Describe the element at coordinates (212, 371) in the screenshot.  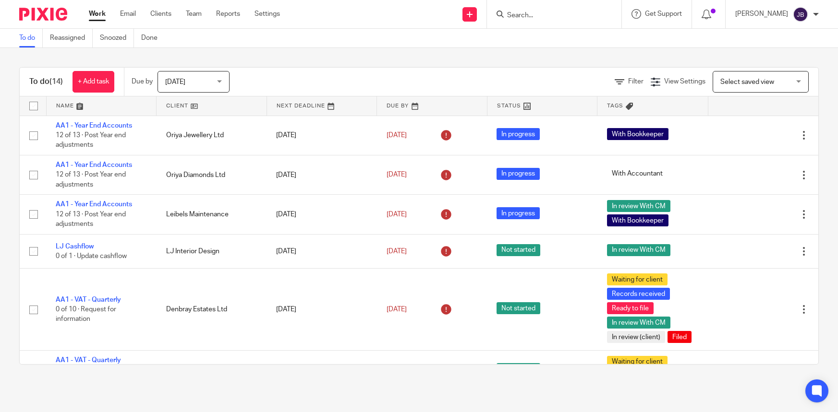
I see `td: Uks Estates Ltd` at that location.